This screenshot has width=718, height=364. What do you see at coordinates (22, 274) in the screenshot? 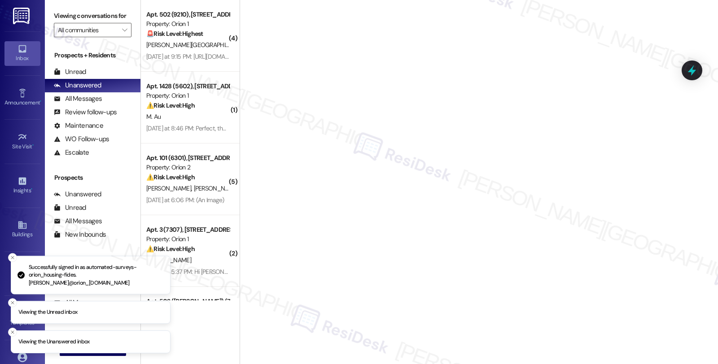
I see `a: Leads` at bounding box center [22, 274].